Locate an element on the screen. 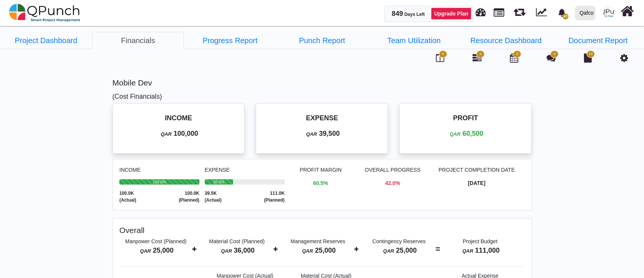 This screenshot has height=278, width=644. span: 0 is located at coordinates (555, 54).